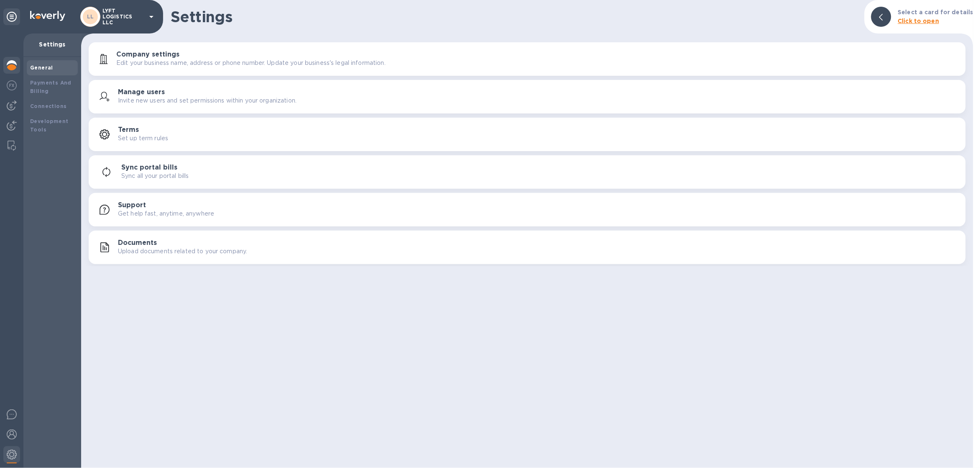 The width and height of the screenshot is (980, 468). I want to click on button: Sync portal billsSync all your portal bills, so click(527, 172).